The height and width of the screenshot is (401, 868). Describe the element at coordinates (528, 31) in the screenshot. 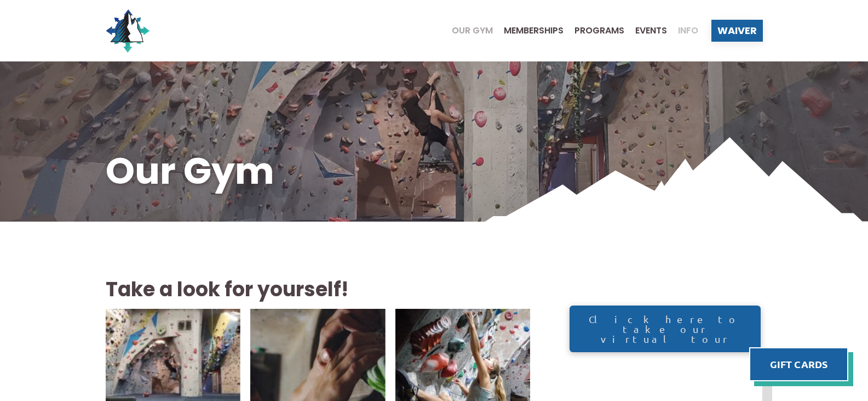

I see `a: Memberships` at that location.